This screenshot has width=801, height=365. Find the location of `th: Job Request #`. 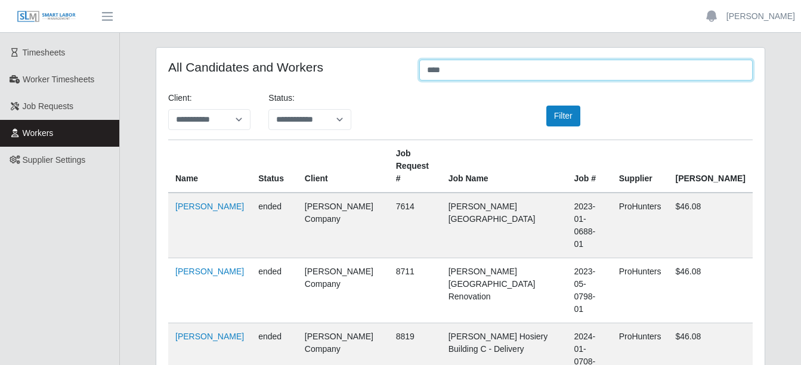

th: Job Request # is located at coordinates (415, 166).